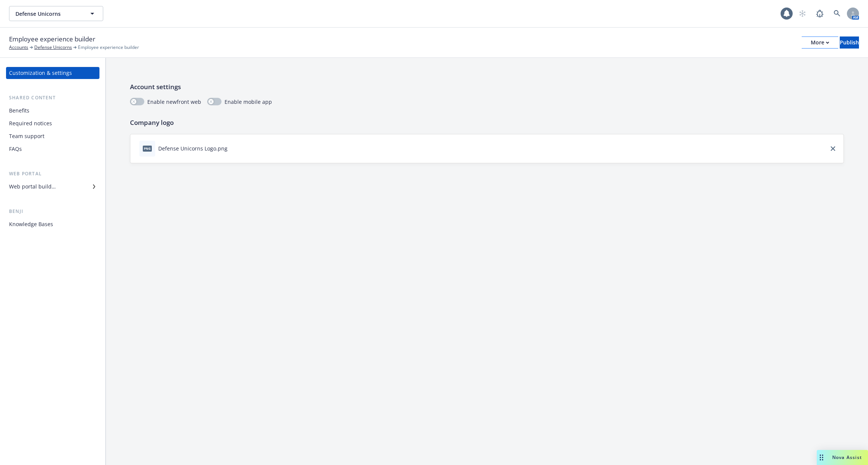  Describe the element at coordinates (820, 43) in the screenshot. I see `button: More` at that location.